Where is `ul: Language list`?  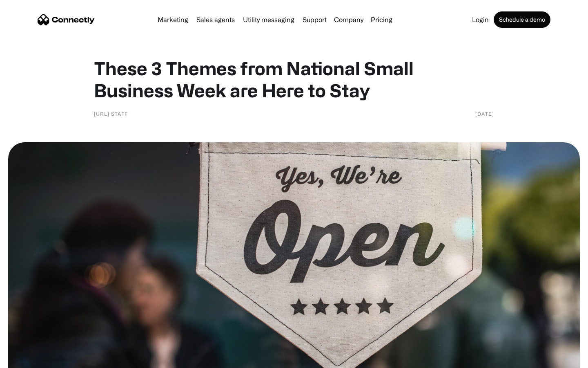 ul: Language list is located at coordinates (33, 359).